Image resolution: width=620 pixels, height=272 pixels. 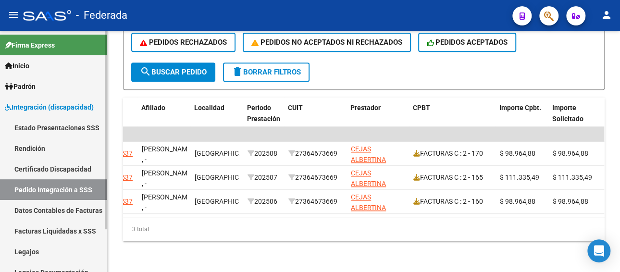 What do you see at coordinates (101, 15) in the screenshot?
I see `span: - Federada` at bounding box center [101, 15].